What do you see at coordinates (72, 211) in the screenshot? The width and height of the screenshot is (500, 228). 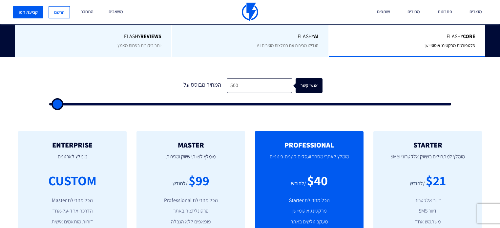 I see `li: הדרכה אחד-על-אחד` at bounding box center [72, 211].